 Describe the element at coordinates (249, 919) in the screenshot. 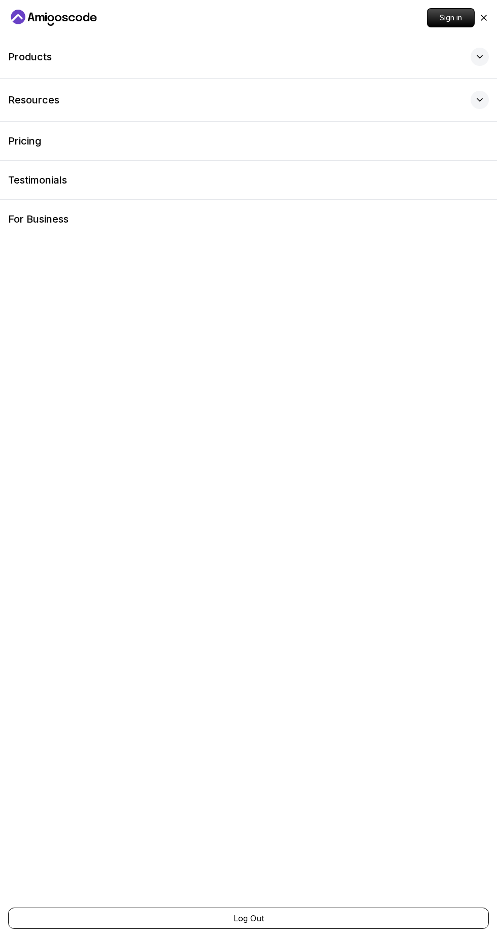

I see `p: Log Out` at that location.